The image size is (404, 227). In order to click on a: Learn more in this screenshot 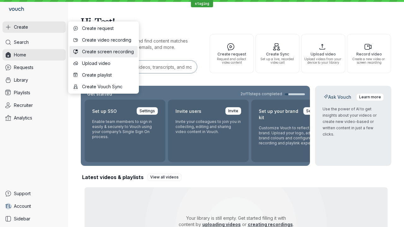, I will do `click(370, 97)`.